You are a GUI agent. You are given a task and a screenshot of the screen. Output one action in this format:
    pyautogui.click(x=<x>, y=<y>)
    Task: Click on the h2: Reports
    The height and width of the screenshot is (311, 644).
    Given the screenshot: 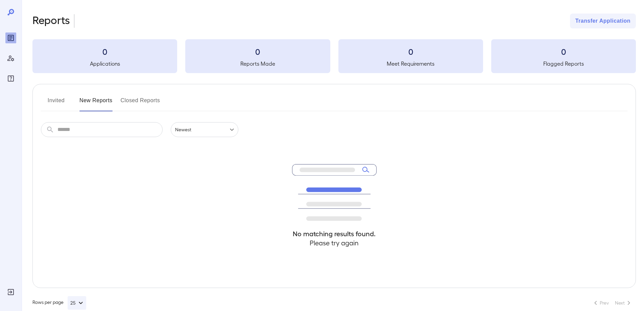 What is the action you would take?
    pyautogui.click(x=51, y=21)
    